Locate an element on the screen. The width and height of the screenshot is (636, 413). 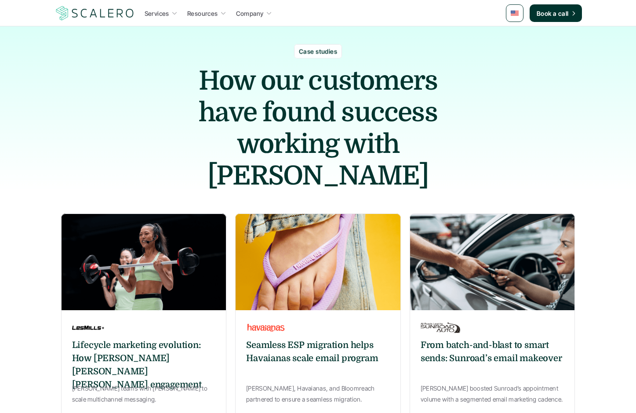
a: Scalero company logo is located at coordinates (95, 13).